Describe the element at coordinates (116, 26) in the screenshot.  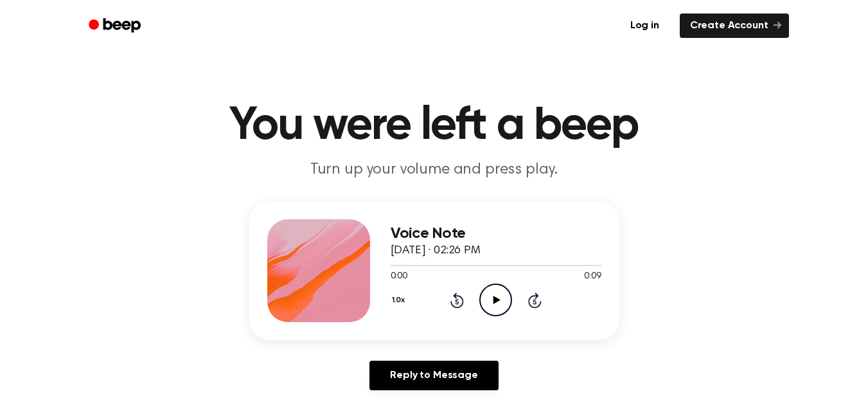
I see `a: Beep` at that location.